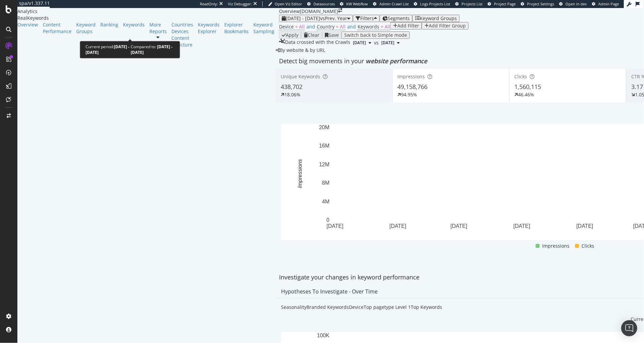  I want to click on div: Clear, so click(314, 35).